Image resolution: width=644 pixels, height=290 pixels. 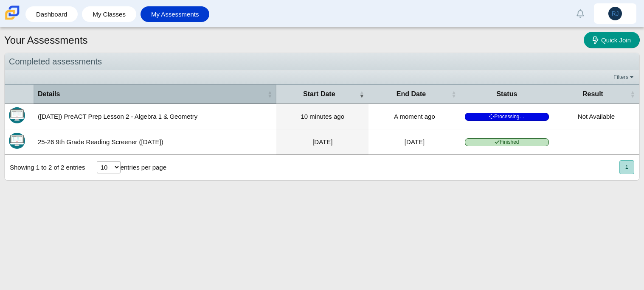 What do you see at coordinates (322, 142) in the screenshot?
I see `time: Aug 21, 2025 at 11:40 AM` at bounding box center [322, 142].